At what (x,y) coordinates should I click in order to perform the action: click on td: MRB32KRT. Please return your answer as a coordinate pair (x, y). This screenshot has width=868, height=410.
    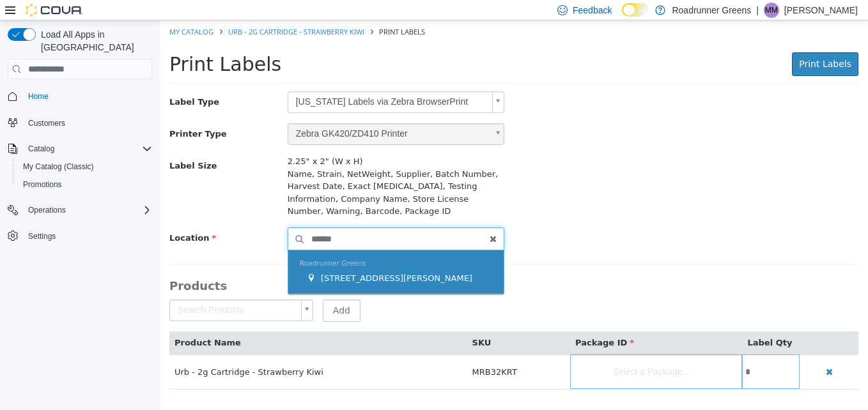
    Looking at the image, I should click on (359, 351).